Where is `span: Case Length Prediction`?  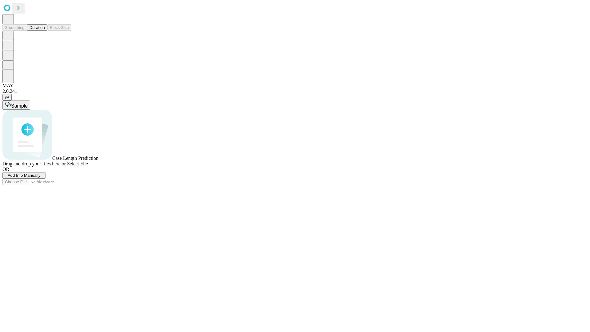
span: Case Length Prediction is located at coordinates (75, 158).